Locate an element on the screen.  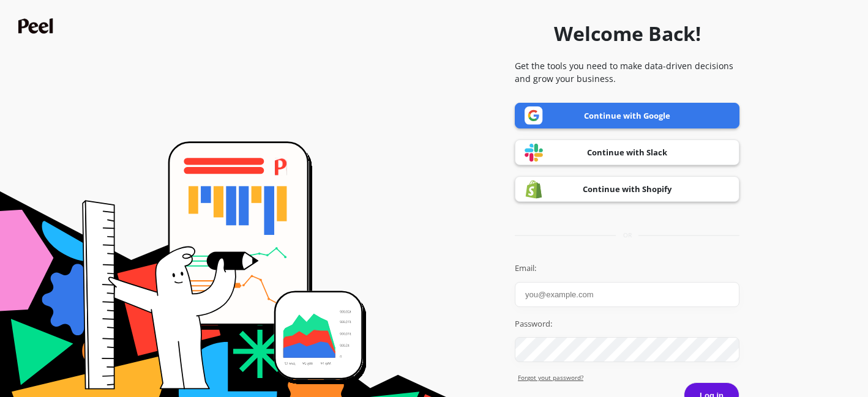
img: Shopify logo is located at coordinates (534, 188).